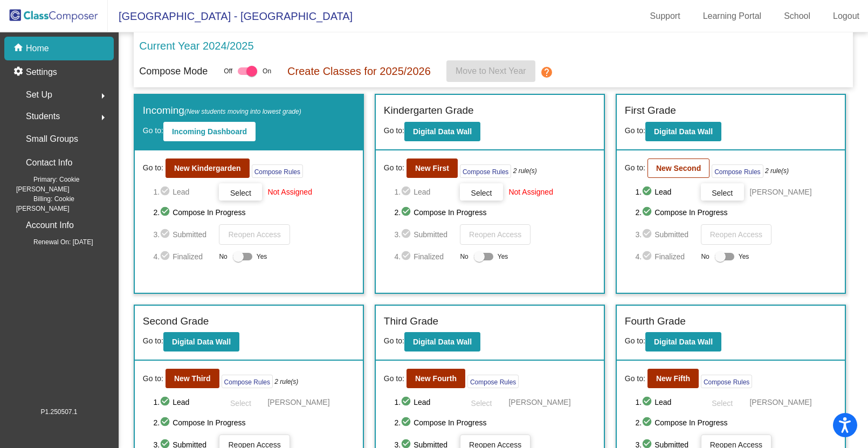 The height and width of the screenshot is (448, 868). Describe the element at coordinates (222, 111) in the screenshot. I see `label: Incoming` at that location.